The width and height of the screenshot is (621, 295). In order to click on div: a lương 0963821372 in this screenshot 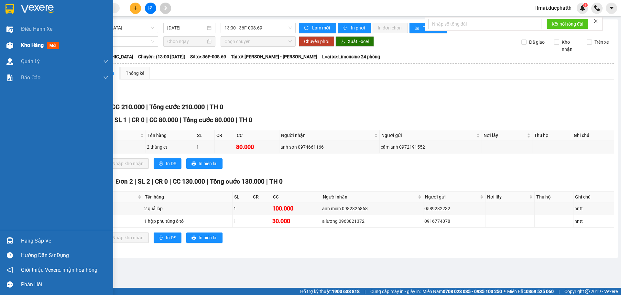, I will do `click(372, 221)`.